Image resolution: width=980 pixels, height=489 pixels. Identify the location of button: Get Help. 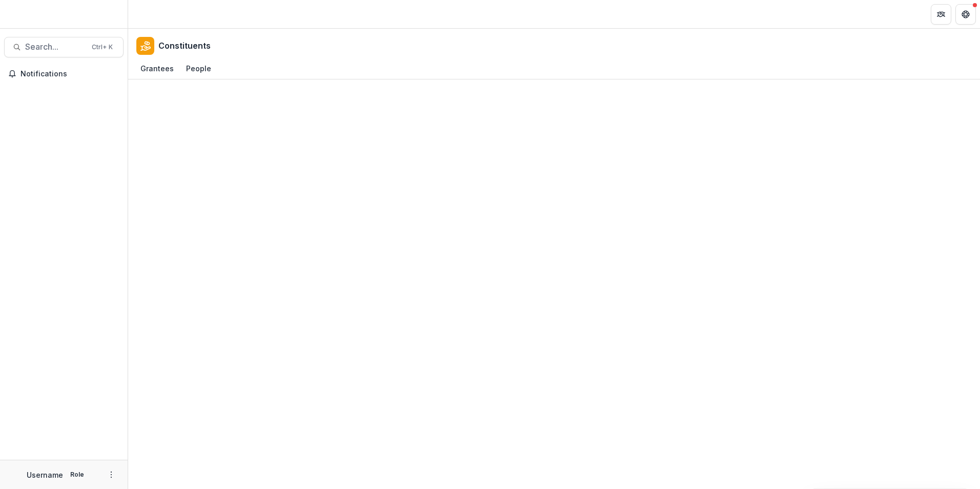
(965, 14).